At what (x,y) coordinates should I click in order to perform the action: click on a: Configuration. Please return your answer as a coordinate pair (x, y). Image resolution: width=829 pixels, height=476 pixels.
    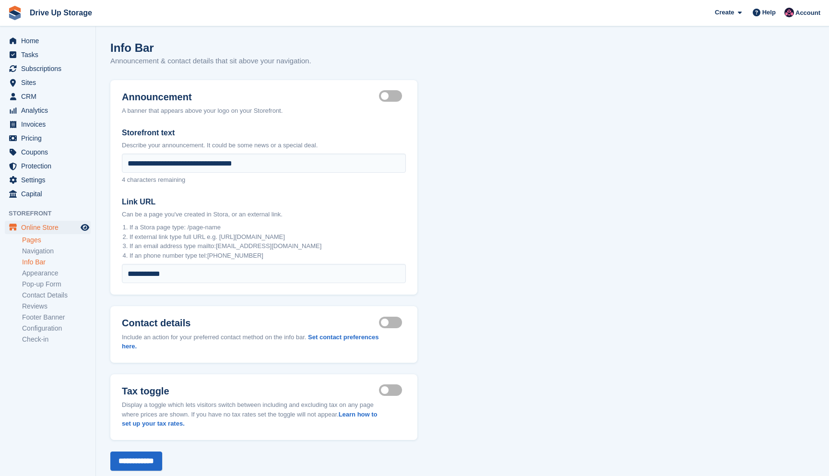
    Looking at the image, I should click on (56, 328).